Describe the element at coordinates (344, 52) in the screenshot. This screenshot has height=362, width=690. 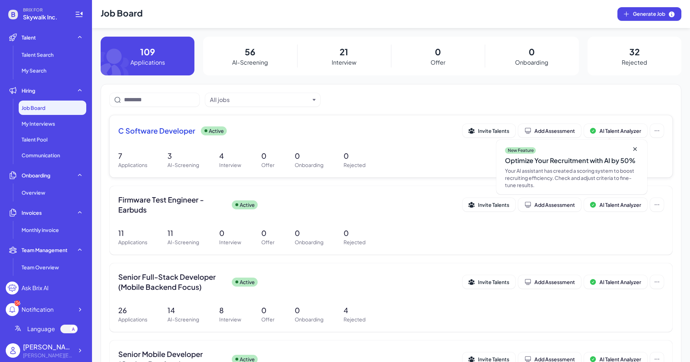
I see `p: 21` at that location.